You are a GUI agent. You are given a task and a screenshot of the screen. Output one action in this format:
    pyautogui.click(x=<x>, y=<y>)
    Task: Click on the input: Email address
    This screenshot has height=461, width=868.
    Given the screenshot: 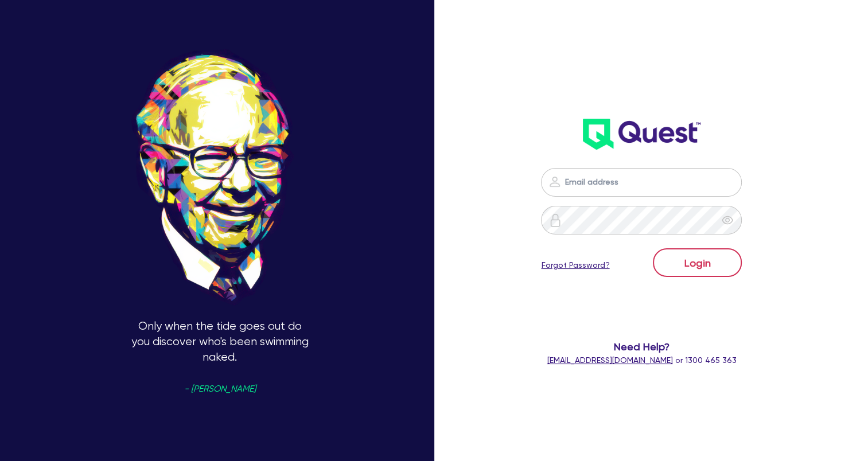 What is the action you would take?
    pyautogui.click(x=642, y=182)
    